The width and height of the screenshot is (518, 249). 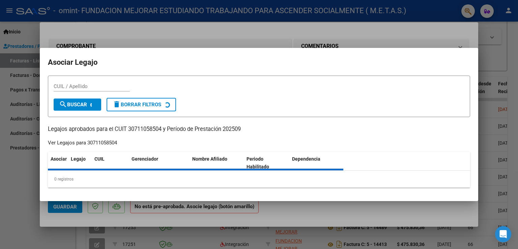 I want to click on button: Borrar Filtros, so click(x=141, y=104).